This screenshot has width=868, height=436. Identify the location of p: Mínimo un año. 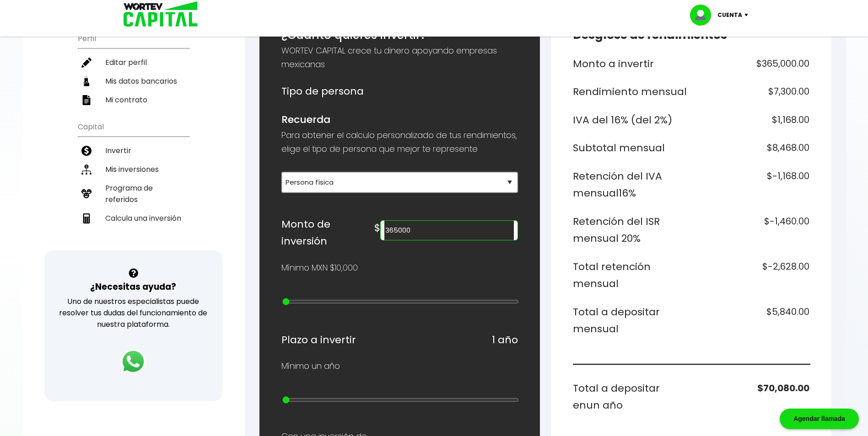
(311, 366).